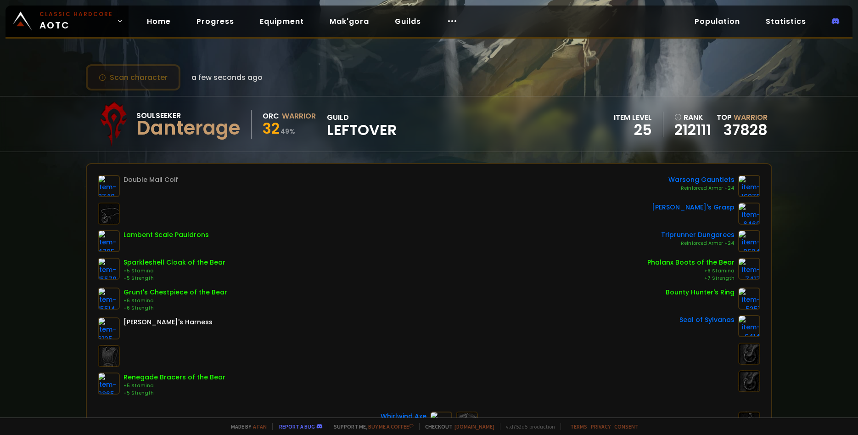 This screenshot has width=858, height=435. What do you see at coordinates (288, 131) in the screenshot?
I see `small: 49 %` at bounding box center [288, 131].